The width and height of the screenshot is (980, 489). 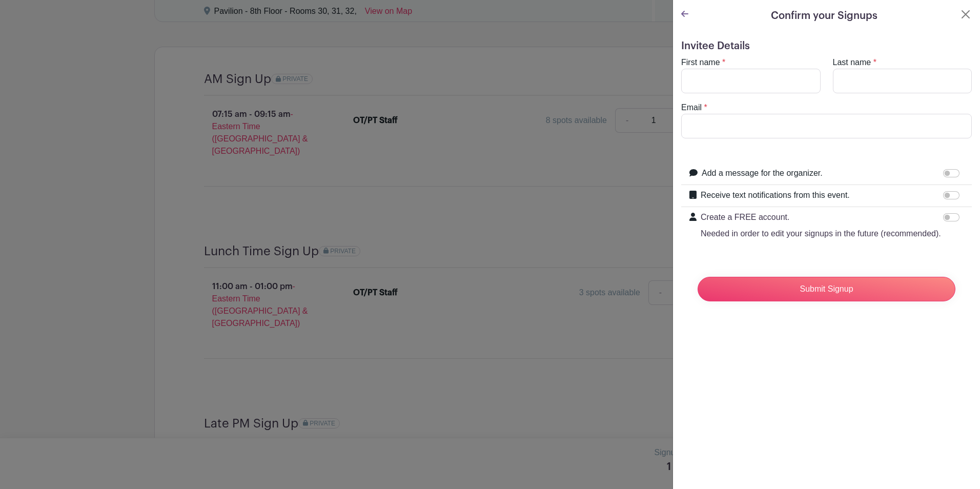 I want to click on button: Close, so click(x=966, y=14).